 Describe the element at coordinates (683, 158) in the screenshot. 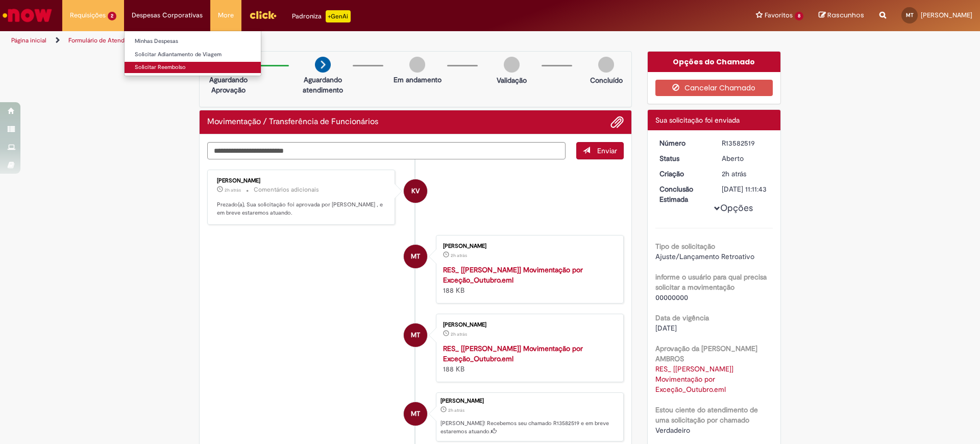

I see `dt: Status` at that location.